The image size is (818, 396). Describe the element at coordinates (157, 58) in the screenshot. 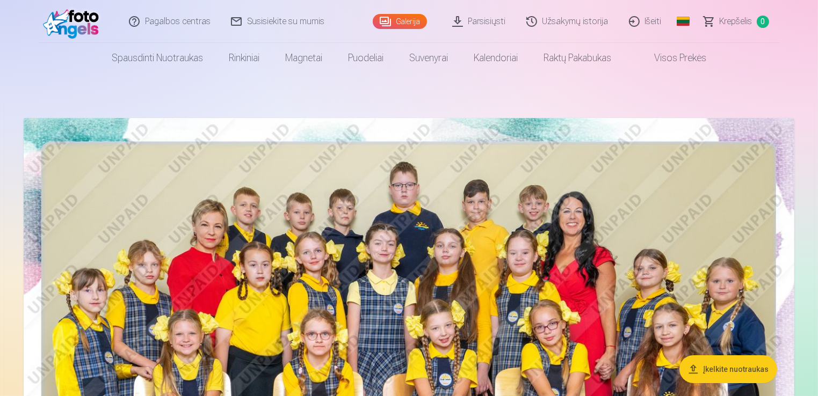

I see `a: Spausdinti nuotraukas` at that location.